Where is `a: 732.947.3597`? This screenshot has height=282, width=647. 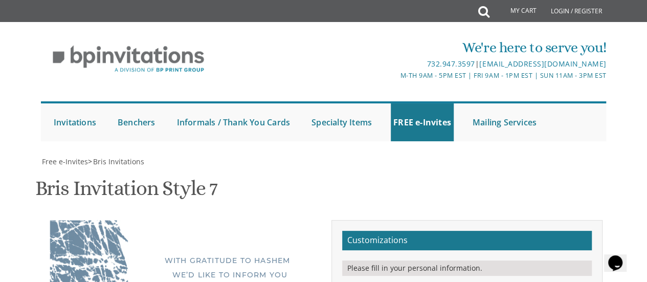 a: 732.947.3597 is located at coordinates (451, 63).